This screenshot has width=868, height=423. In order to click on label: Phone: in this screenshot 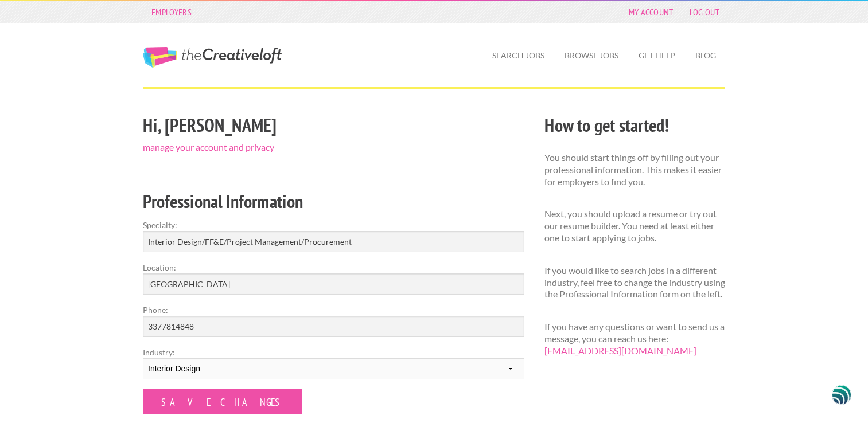, I will do `click(333, 310)`.